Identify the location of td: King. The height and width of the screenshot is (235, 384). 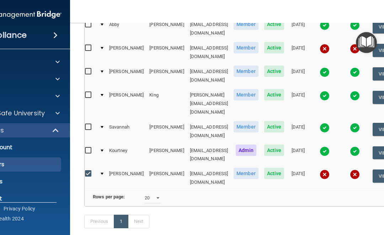
(166, 103).